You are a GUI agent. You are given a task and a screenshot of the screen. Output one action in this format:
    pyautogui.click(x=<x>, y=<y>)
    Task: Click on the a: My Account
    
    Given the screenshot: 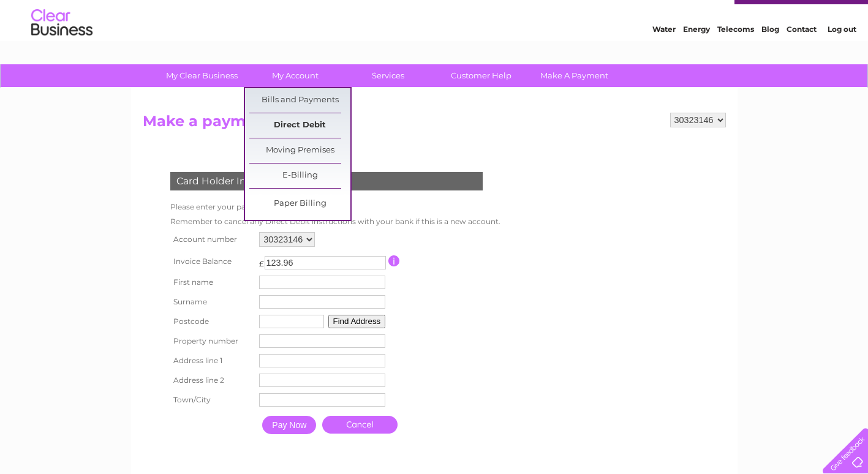 What is the action you would take?
    pyautogui.click(x=295, y=75)
    